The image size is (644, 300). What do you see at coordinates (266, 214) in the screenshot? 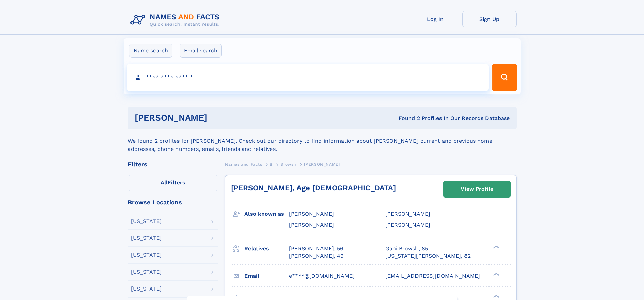
I see `h3: Also known as` at bounding box center [266, 214].